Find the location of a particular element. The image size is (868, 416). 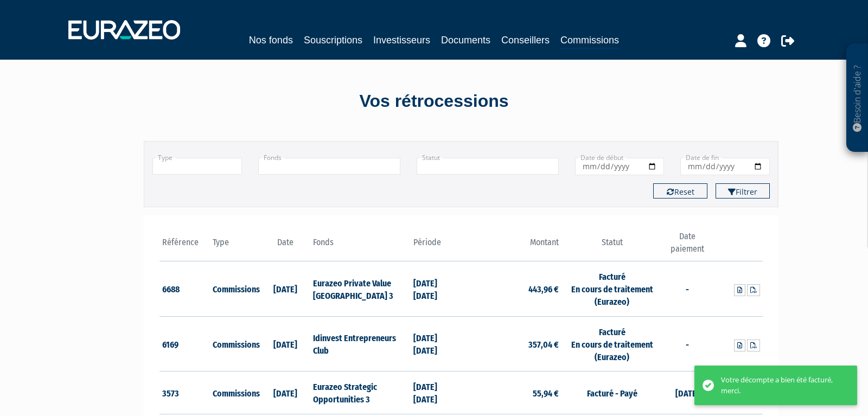

th: Référence is located at coordinates (185, 246).